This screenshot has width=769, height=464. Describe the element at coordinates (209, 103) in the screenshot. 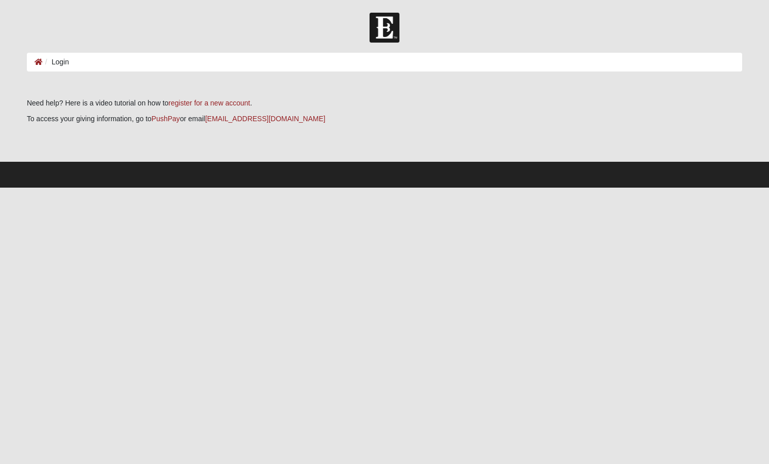

I see `a: register for a new account` at that location.